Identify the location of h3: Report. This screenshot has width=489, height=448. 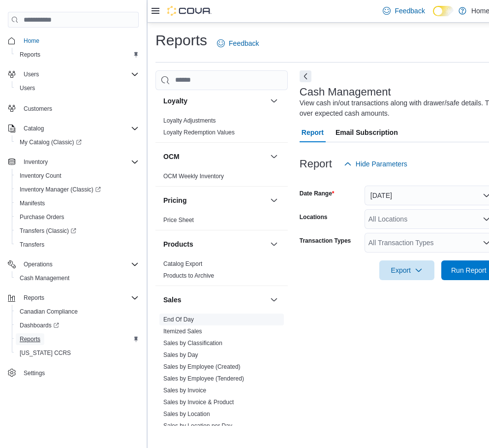
(315, 164).